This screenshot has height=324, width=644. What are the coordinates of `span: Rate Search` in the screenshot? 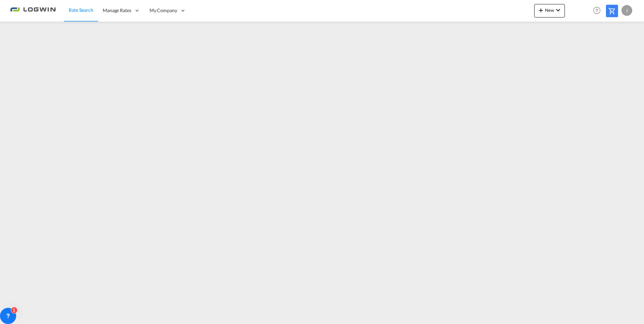 It's located at (81, 10).